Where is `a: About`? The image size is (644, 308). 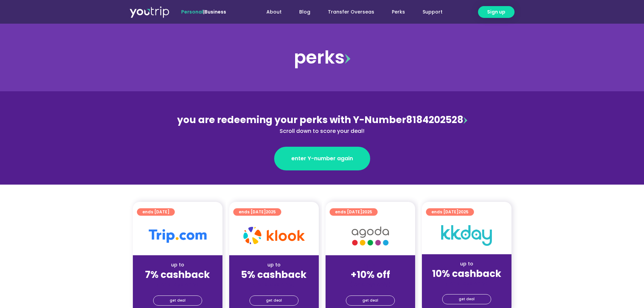 a: About is located at coordinates (274, 12).